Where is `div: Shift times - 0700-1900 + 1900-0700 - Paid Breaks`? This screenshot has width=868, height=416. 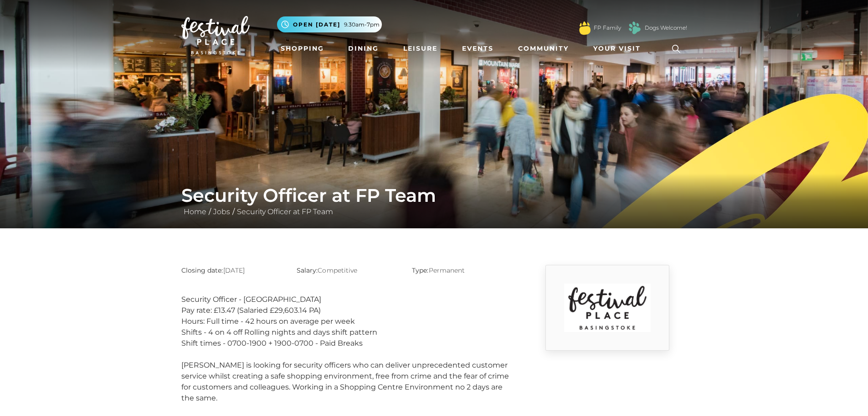
div: Shift times - 0700-1900 + 1900-0700 - Paid Breaks is located at coordinates (348, 343).